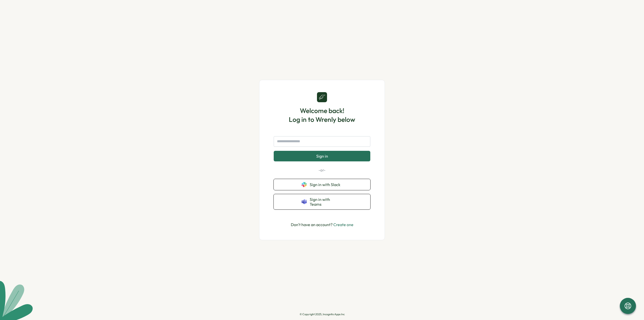 The image size is (644, 320). I want to click on a: Create one, so click(344, 225).